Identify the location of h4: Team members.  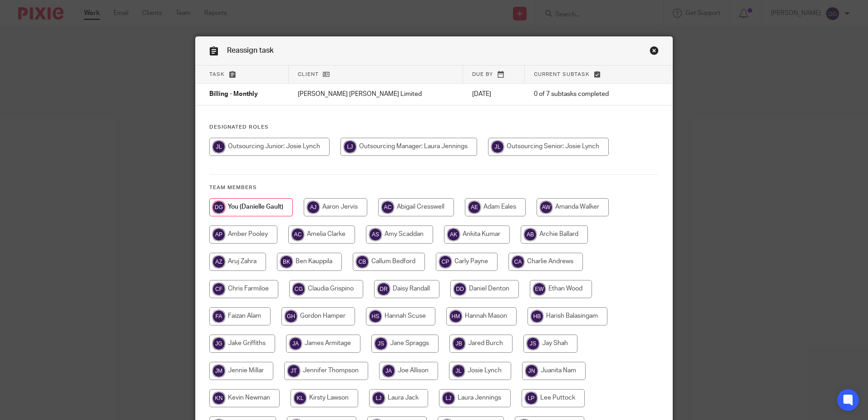
(434, 187).